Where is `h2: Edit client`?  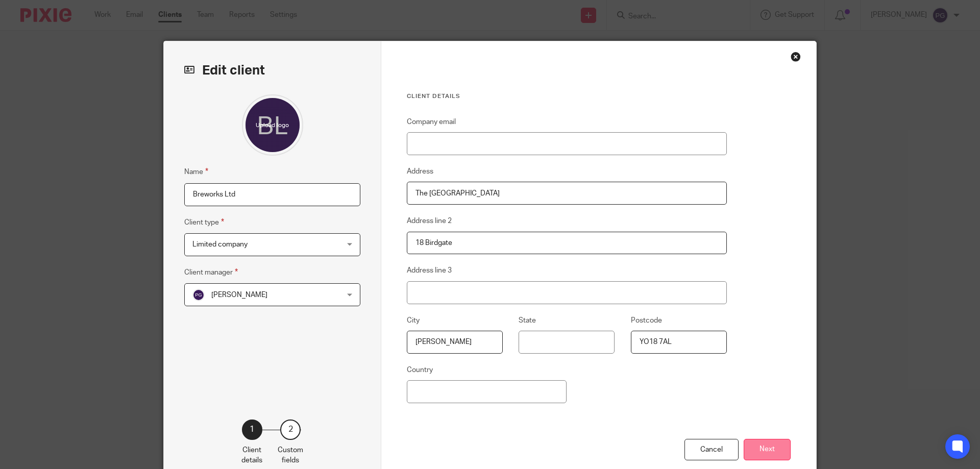
h2: Edit client is located at coordinates (272, 71).